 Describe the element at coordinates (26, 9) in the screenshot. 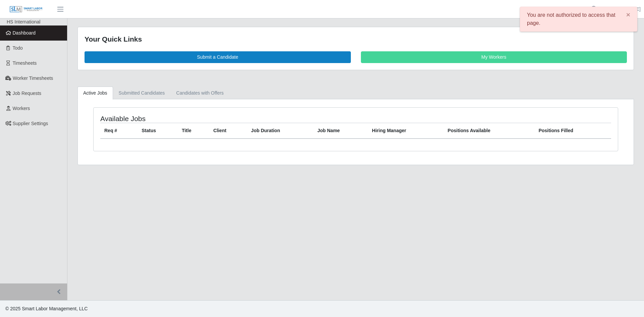

I see `img: SLM Logo` at that location.